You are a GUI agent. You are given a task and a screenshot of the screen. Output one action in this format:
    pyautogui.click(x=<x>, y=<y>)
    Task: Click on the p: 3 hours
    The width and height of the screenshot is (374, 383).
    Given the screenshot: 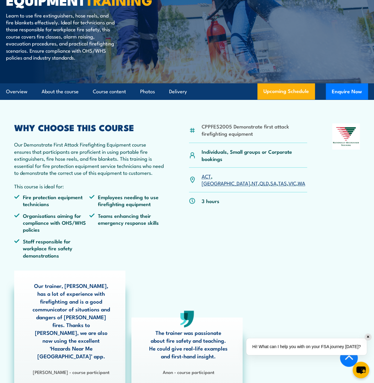 What is the action you would take?
    pyautogui.click(x=210, y=201)
    